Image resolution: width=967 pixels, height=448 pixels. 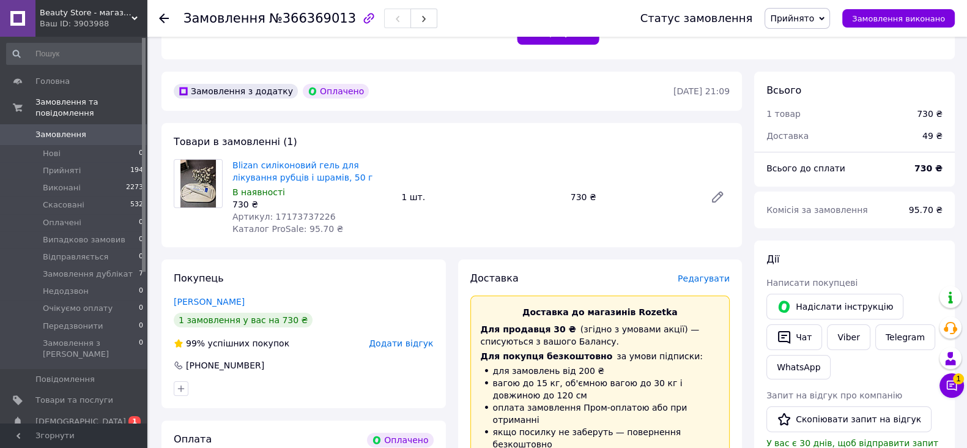 What do you see at coordinates (259, 192) in the screenshot?
I see `span: В наявності` at bounding box center [259, 192].